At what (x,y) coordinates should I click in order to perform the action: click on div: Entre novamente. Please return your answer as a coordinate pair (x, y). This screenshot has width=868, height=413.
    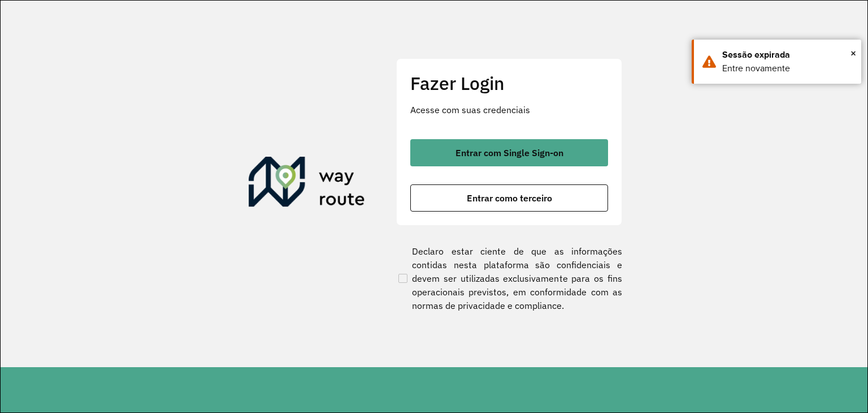
    Looking at the image, I should click on (787, 68).